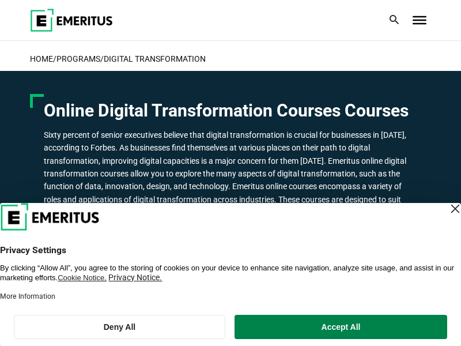 This screenshot has height=346, width=461. What do you see at coordinates (155, 59) in the screenshot?
I see `a: Digital Transformation` at bounding box center [155, 59].